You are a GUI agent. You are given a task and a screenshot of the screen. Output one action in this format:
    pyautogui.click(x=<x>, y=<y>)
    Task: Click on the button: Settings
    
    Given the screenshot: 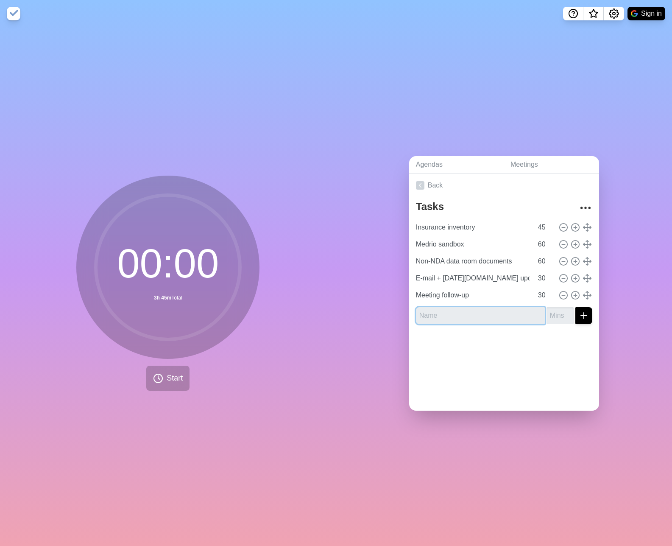 What is the action you would take?
    pyautogui.click(x=614, y=14)
    